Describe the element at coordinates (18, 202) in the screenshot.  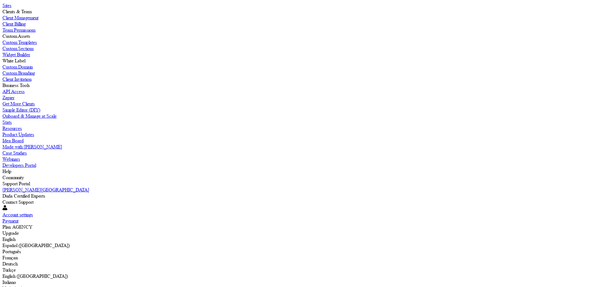
I see `label: Contact Support` at that location.